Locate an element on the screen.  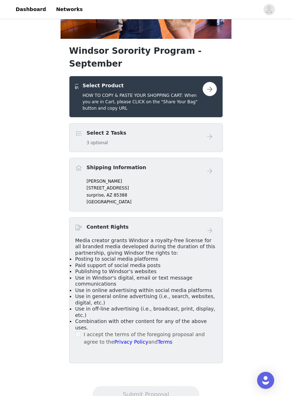
h5: HOW TO COPY & PASTE YOUR SHOPPING CART: When you are in Cart, please CLICK on the "Share Your Bag... is located at coordinates (142, 102).